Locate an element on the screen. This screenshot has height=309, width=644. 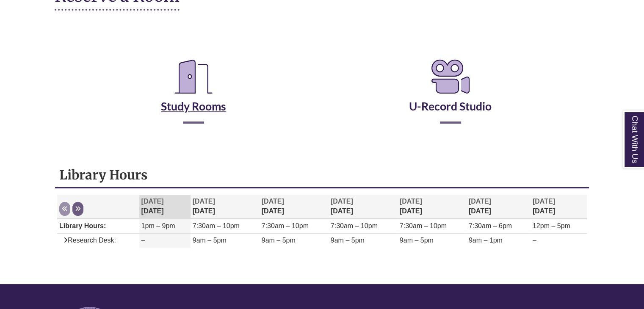
span: 1pm – 9pm is located at coordinates (158, 225).